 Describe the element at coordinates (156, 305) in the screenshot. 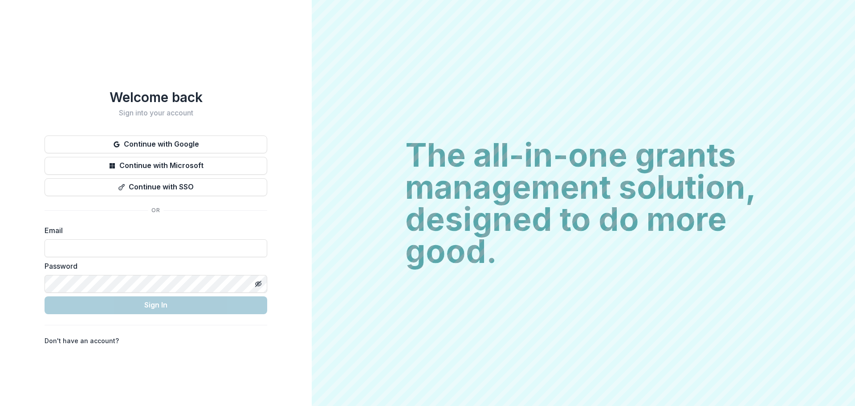

I see `button: Sign In` at that location.